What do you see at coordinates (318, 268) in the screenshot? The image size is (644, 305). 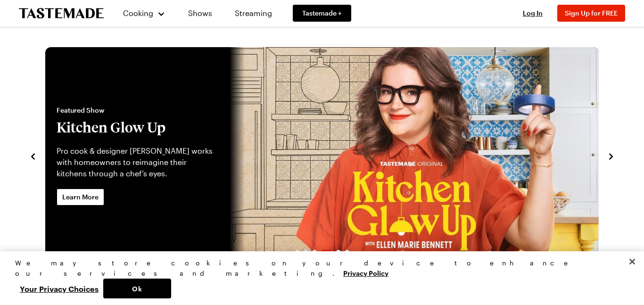 I see `div: We may store cookies on your device to enhance our services and marketing.` at bounding box center [318, 268].